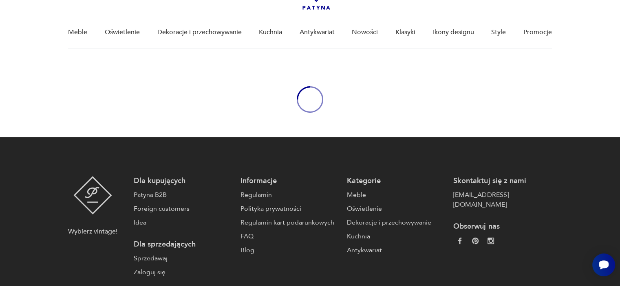 The height and width of the screenshot is (286, 620). Describe the element at coordinates (182, 259) in the screenshot. I see `a: Sprzedawaj` at that location.